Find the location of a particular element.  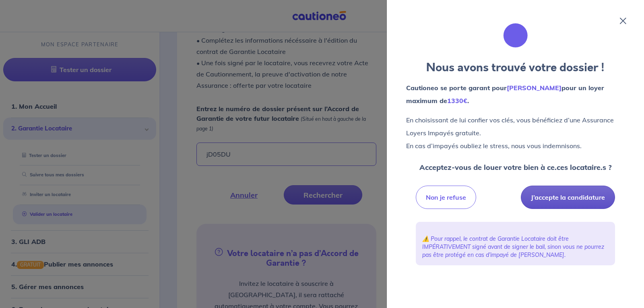

button: Non je refuse is located at coordinates (446, 197).